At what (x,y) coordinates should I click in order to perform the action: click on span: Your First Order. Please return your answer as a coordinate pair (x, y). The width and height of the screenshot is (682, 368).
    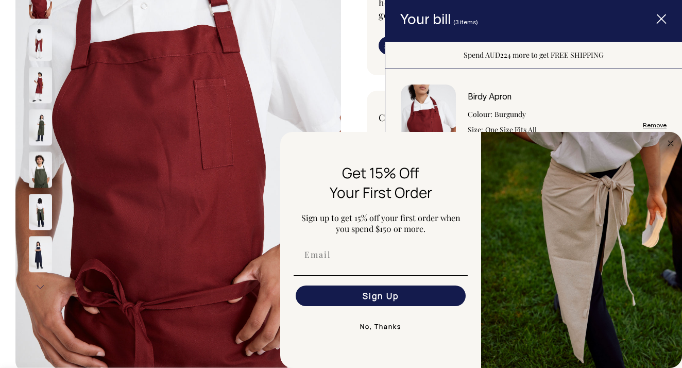
    Looking at the image, I should click on (381, 192).